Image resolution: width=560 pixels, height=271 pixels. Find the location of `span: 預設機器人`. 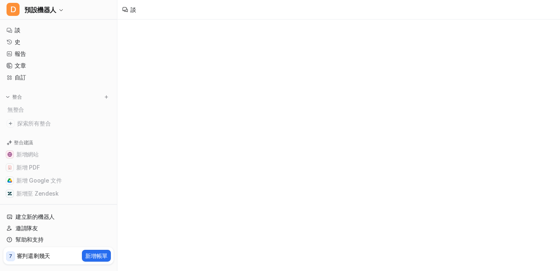

span: 預設機器人 is located at coordinates (40, 10).